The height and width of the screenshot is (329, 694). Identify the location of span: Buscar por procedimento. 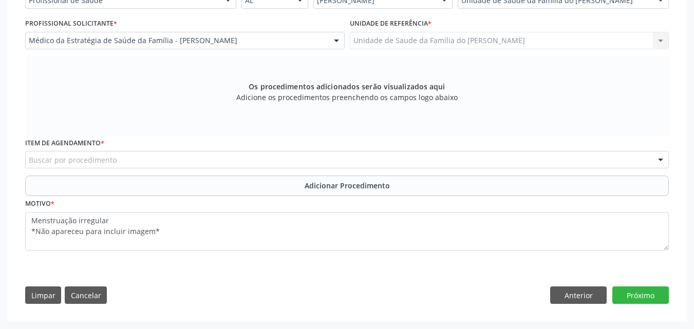
(72, 160).